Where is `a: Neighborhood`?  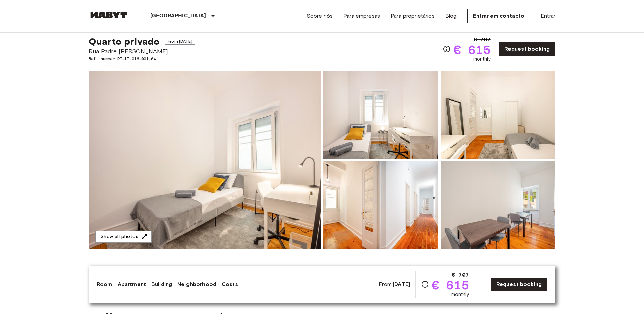
a: Neighborhood is located at coordinates (197, 284).